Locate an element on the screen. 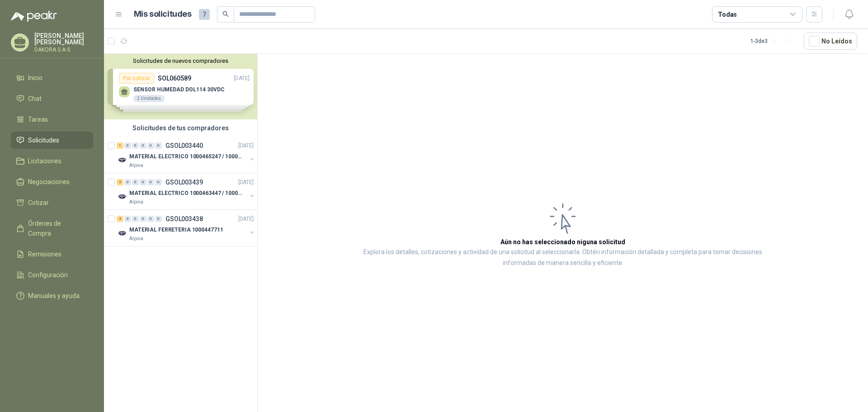 This screenshot has width=868, height=412. p: GSOL003439 is located at coordinates (184, 182).